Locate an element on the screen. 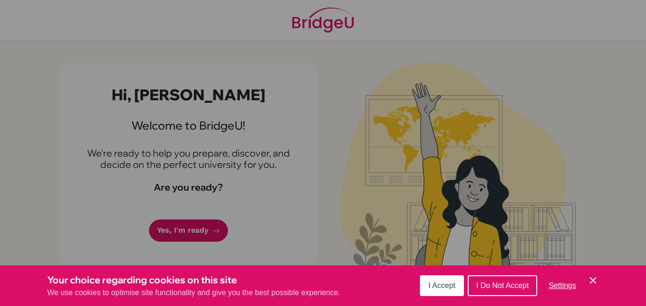 Image resolution: width=646 pixels, height=306 pixels. span: I Accept is located at coordinates (442, 285).